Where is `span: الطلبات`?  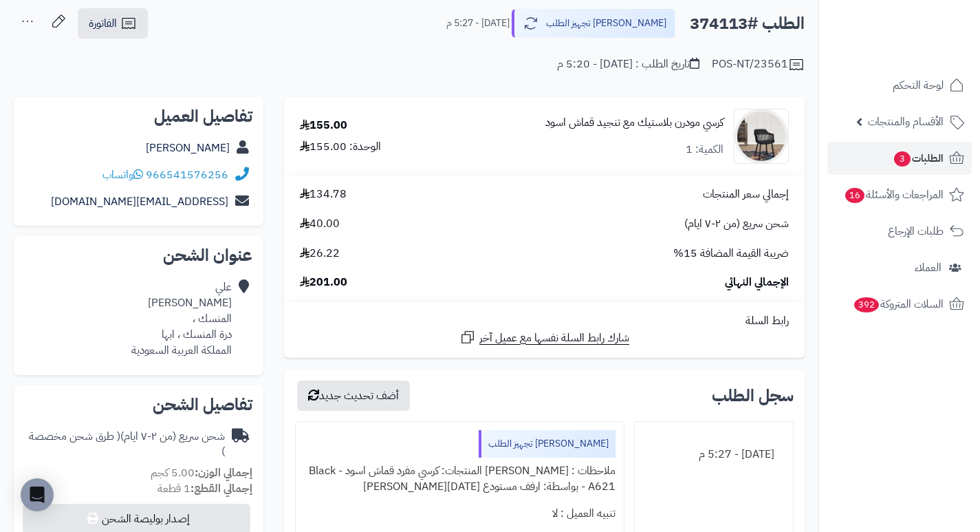
span: الطلبات is located at coordinates (918, 158).